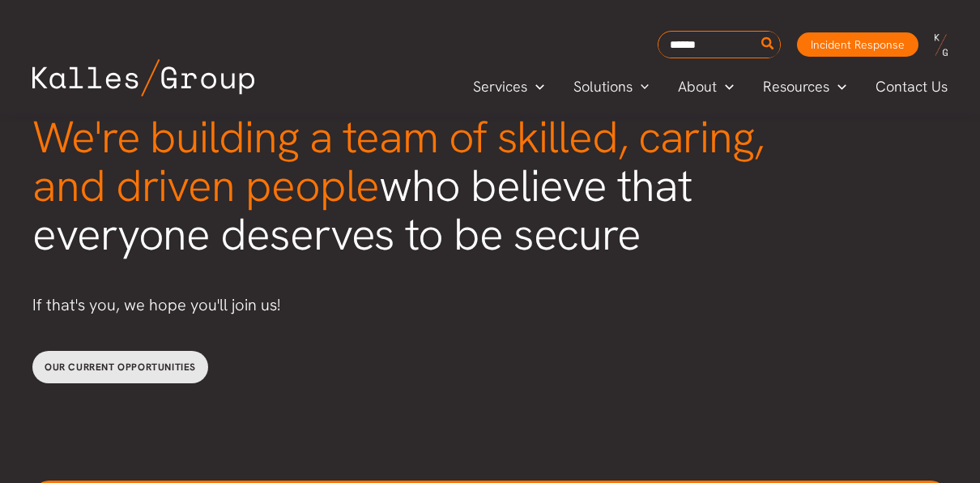  I want to click on p: If that's you, we hope you'll join us!, so click(413, 304).